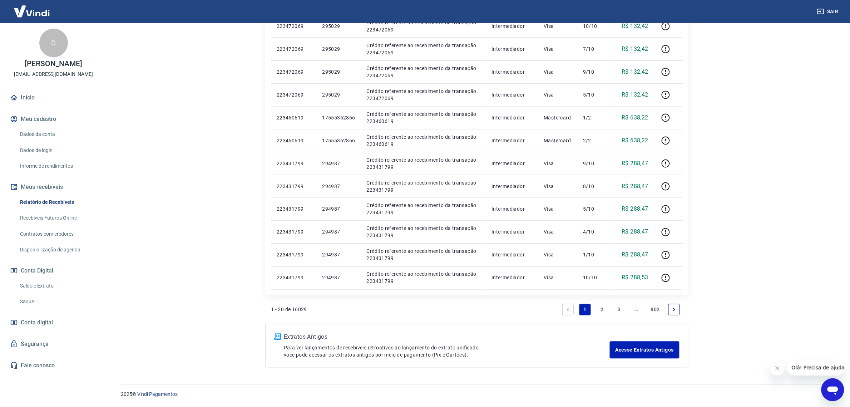  What do you see at coordinates (58, 234) in the screenshot?
I see `a: Contratos com credores` at bounding box center [58, 234].